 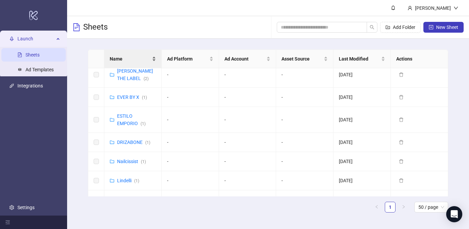 I want to click on button: New Sheet, so click(x=444, y=27).